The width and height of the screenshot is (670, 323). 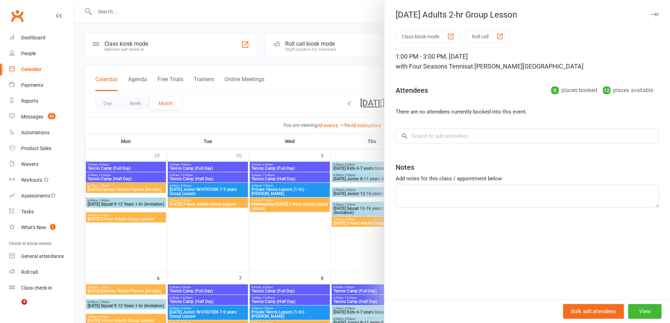 What do you see at coordinates (37, 288) in the screenshot?
I see `div: Class check-in` at bounding box center [37, 288].